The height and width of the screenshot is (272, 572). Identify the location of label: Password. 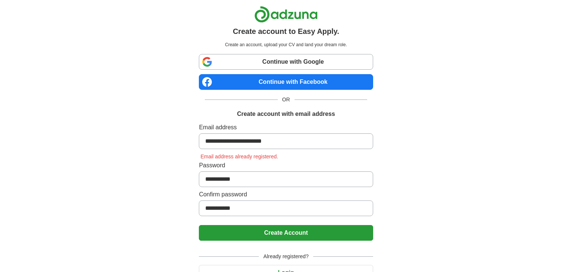
(286, 165).